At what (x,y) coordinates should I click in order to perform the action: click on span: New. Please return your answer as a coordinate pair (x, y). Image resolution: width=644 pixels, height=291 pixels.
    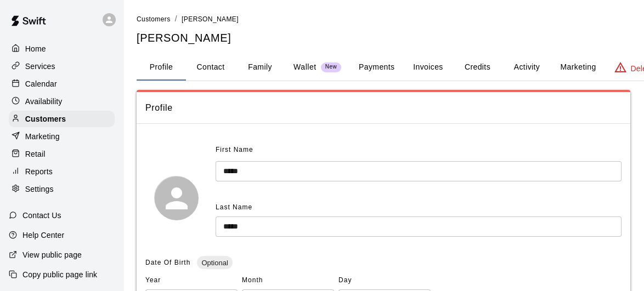
    Looking at the image, I should click on (331, 67).